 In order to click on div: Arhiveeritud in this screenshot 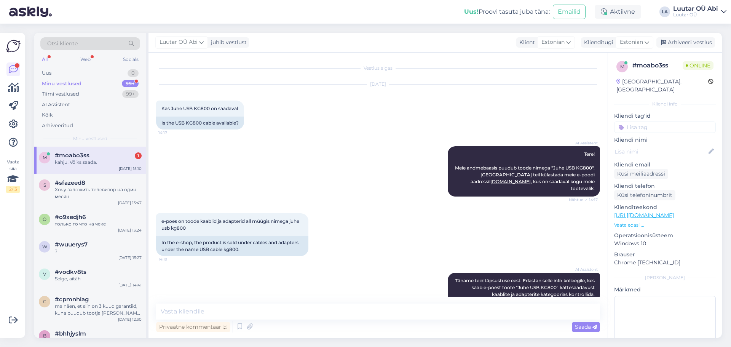, I will do `click(57, 126)`.